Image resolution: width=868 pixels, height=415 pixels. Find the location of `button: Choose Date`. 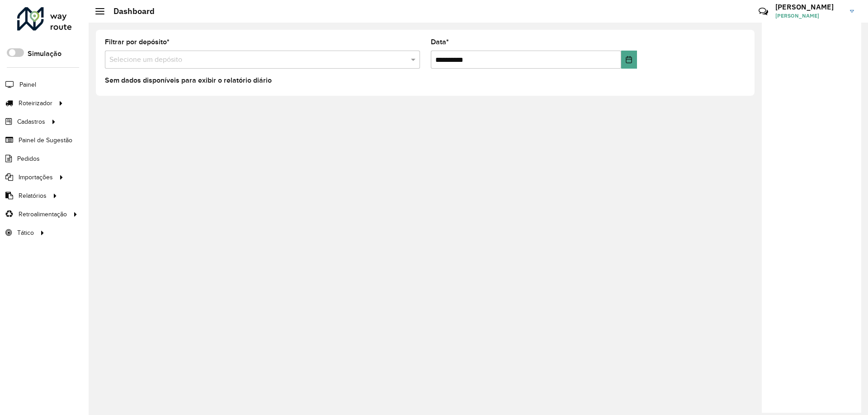

button: Choose Date is located at coordinates (629, 59).